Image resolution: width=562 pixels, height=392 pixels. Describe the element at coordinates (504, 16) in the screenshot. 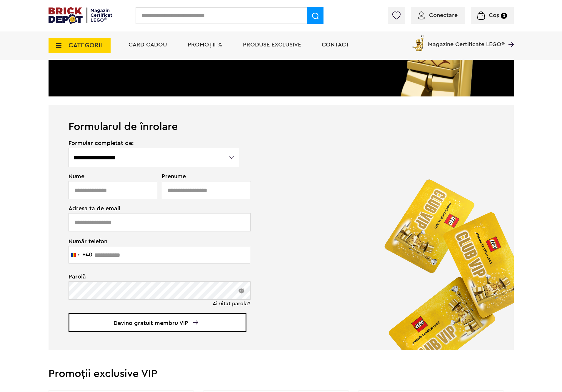

I see `small: 0` at that location.